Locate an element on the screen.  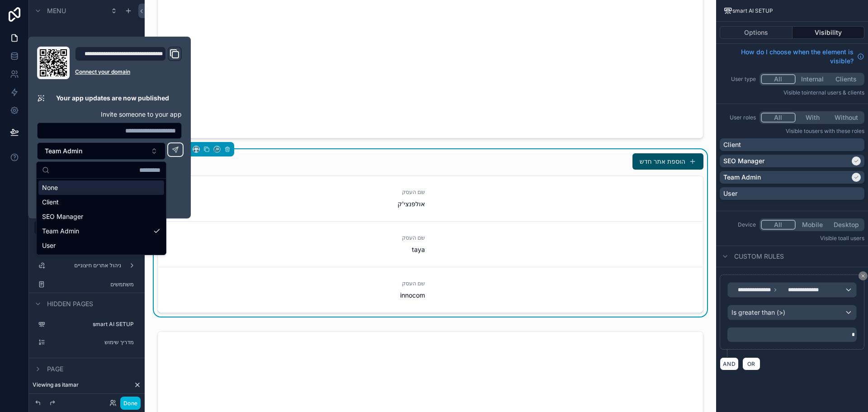
button: AND is located at coordinates (729, 364).